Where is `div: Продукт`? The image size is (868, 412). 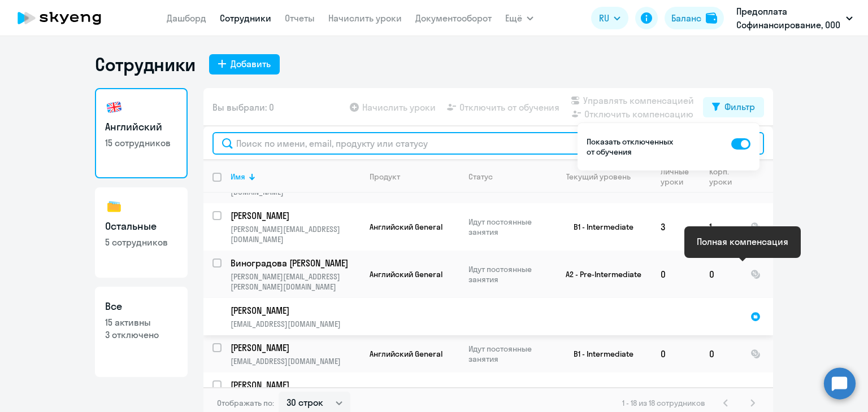 div: Продукт is located at coordinates (385, 176).